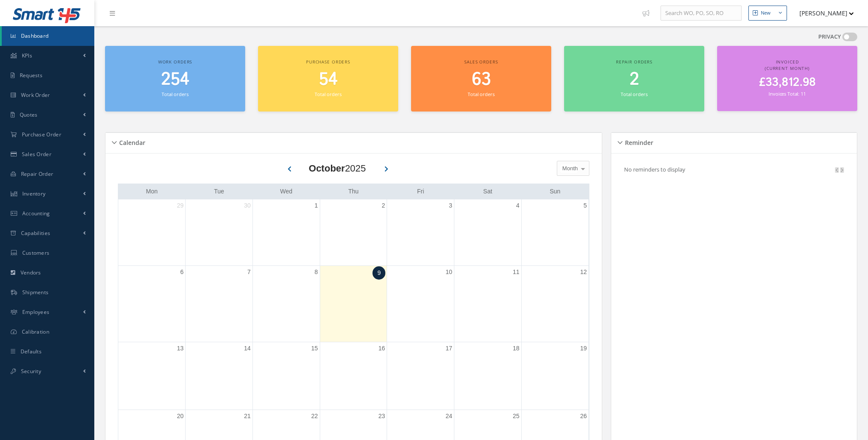 The width and height of the screenshot is (868, 440). What do you see at coordinates (327, 168) in the screenshot?
I see `b: October` at bounding box center [327, 168].